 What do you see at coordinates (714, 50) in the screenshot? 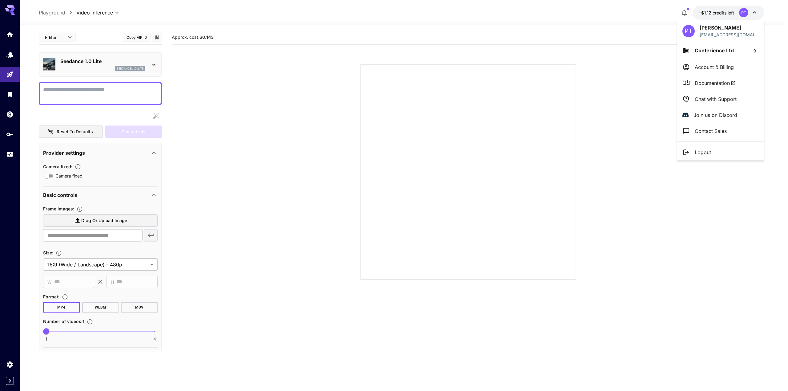
I see `span: Conferience Ltd` at bounding box center [714, 50].